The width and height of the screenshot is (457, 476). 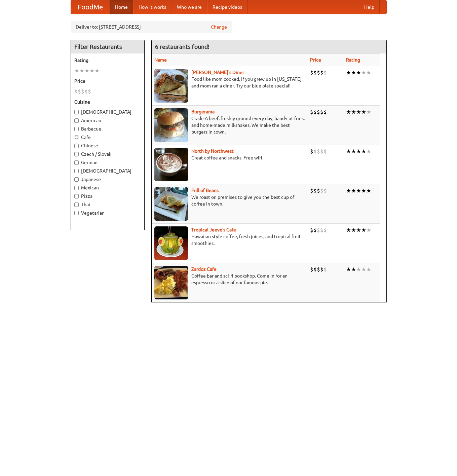 I want to click on b: North by Northwest, so click(x=213, y=151).